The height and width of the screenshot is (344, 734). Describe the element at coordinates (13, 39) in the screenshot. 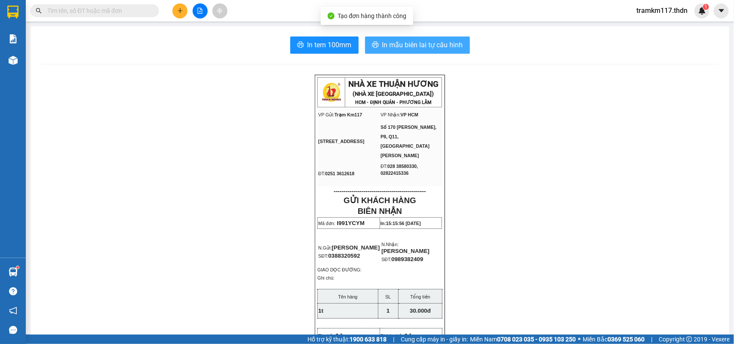

I see `img: solution-icon` at that location.